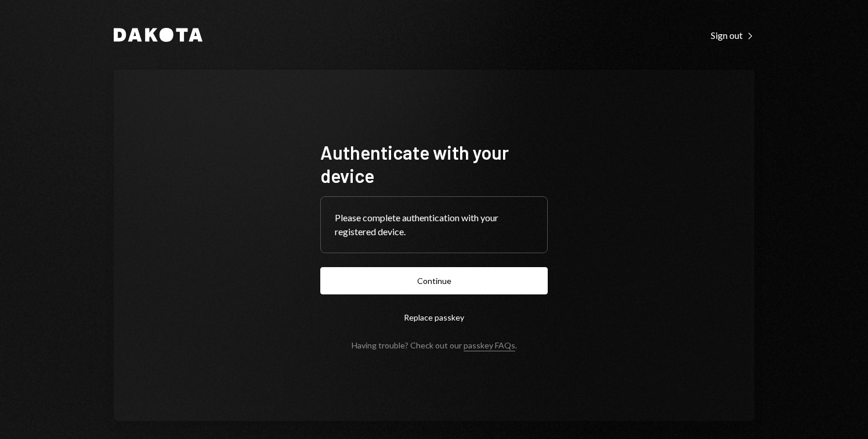 The height and width of the screenshot is (439, 868). What do you see at coordinates (732, 35) in the screenshot?
I see `div: Sign out` at bounding box center [732, 35].